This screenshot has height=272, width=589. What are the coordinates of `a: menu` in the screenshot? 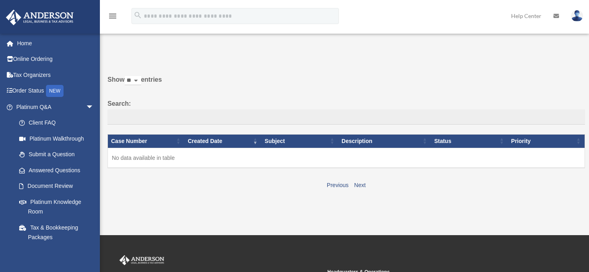 It's located at (113, 17).